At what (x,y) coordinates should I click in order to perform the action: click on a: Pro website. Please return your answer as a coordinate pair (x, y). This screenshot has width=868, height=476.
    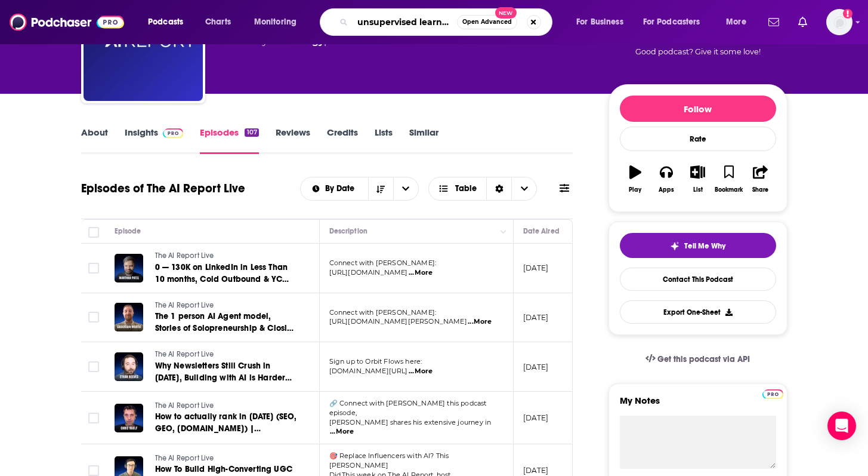
    Looking at the image, I should click on (772, 392).